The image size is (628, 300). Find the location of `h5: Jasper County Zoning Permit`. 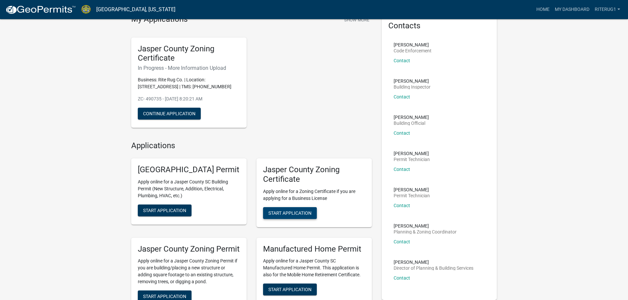

h5: Jasper County Zoning Permit is located at coordinates (189, 249).